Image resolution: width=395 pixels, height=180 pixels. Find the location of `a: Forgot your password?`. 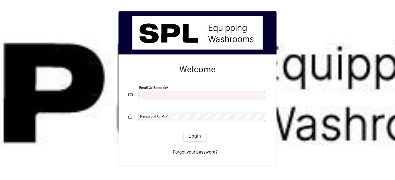

a: Forgot your password? is located at coordinates (195, 152).